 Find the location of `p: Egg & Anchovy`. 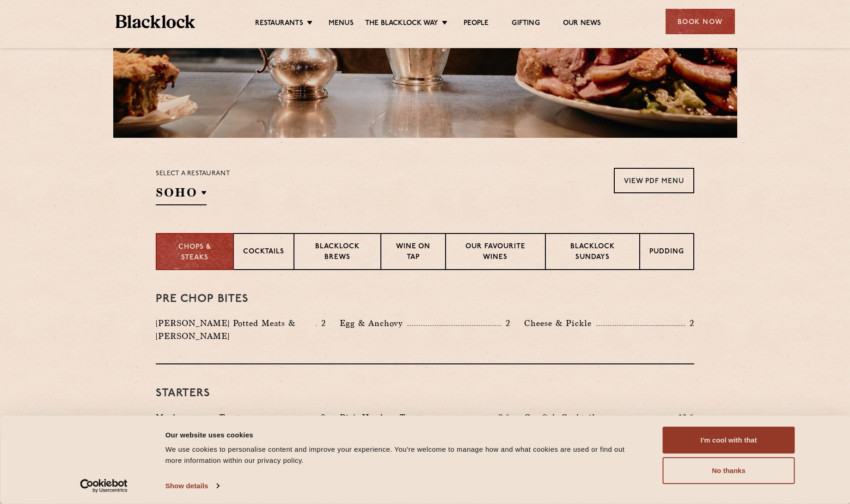

p: Egg & Anchovy is located at coordinates (374, 323).